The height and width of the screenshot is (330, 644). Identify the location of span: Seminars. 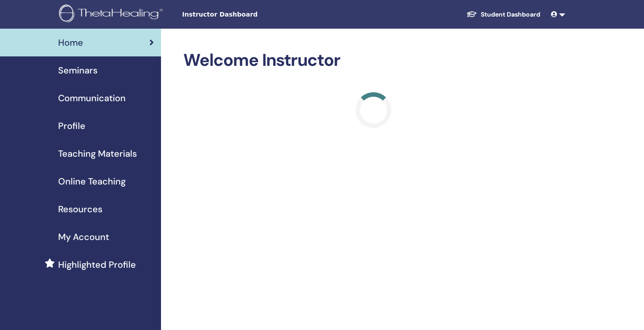
(78, 70).